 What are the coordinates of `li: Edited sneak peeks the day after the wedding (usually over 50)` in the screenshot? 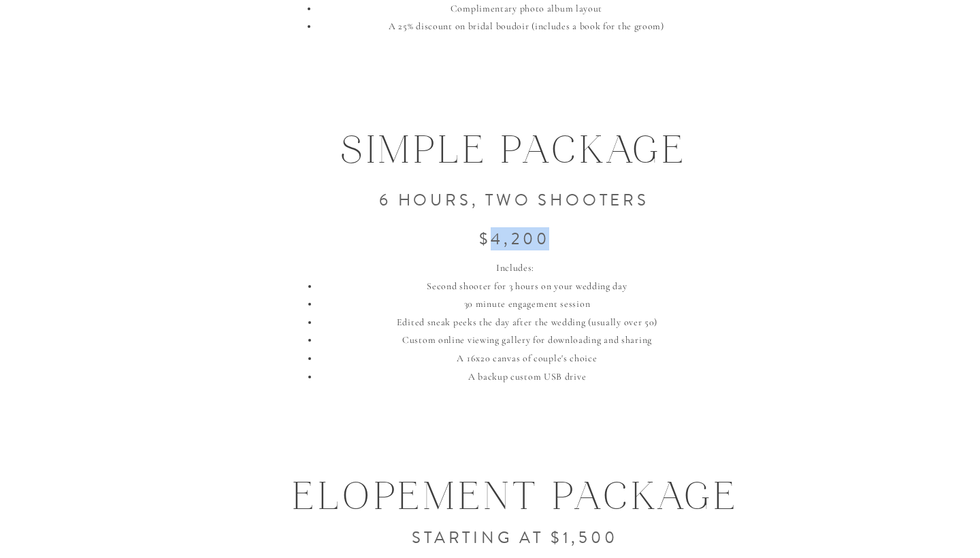 It's located at (527, 322).